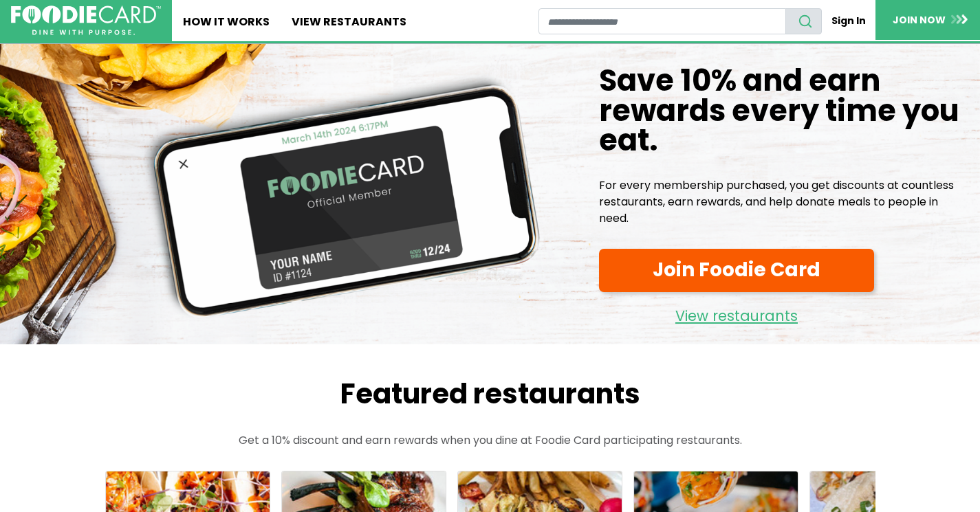 The height and width of the screenshot is (512, 980). Describe the element at coordinates (662, 21) in the screenshot. I see `input: restaurant search` at that location.